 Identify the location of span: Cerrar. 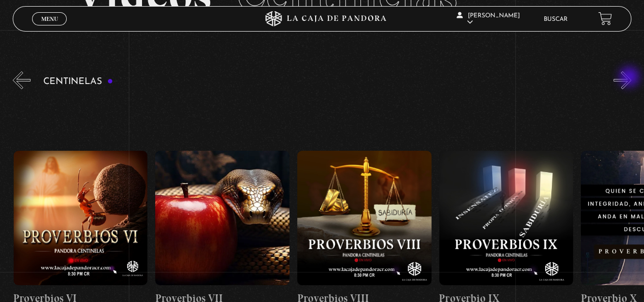
(49, 28).